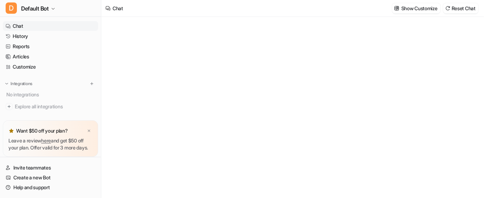 This screenshot has width=484, height=198. Describe the element at coordinates (50, 168) in the screenshot. I see `a: Invite teammates` at that location.